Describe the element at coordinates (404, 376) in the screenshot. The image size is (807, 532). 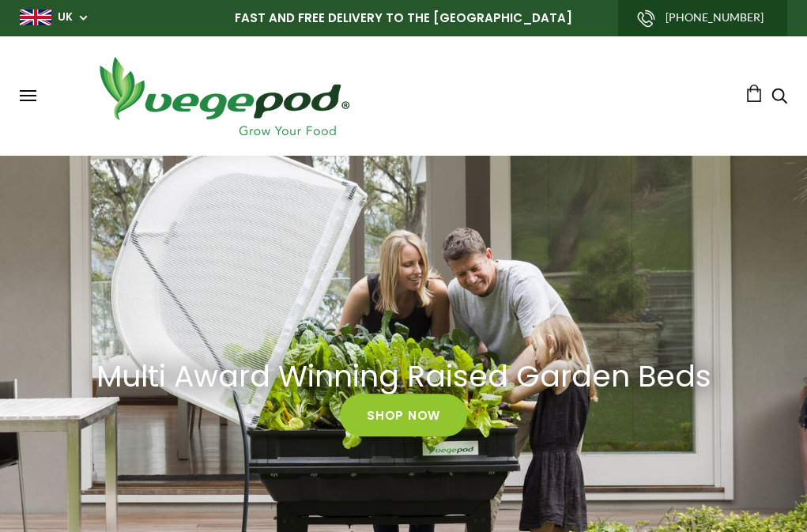
I see `h2: Multi Award Winning Raised Garden Beds` at that location.